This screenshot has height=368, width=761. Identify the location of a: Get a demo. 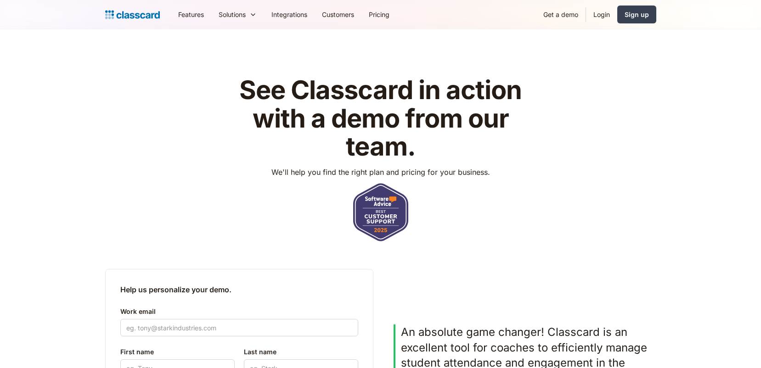
(561, 14).